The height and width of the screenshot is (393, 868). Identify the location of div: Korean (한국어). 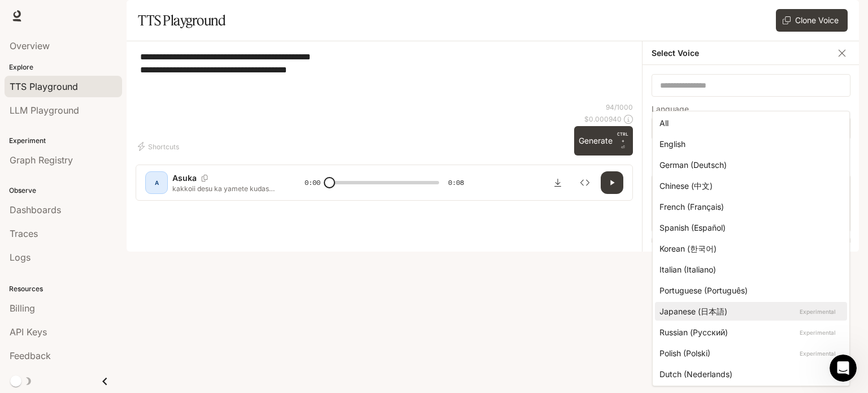
(749, 248).